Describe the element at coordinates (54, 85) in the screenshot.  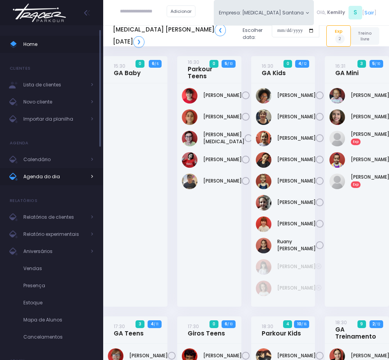
I see `span: Lista de clientes` at that location.